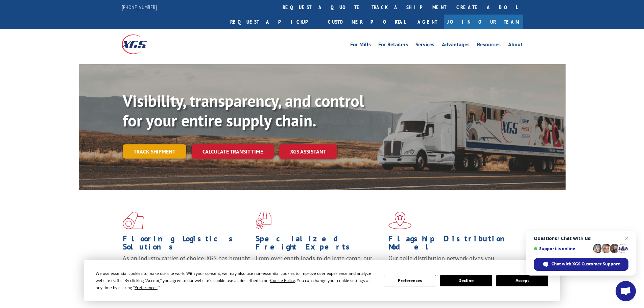  I want to click on a: About, so click(515, 45).